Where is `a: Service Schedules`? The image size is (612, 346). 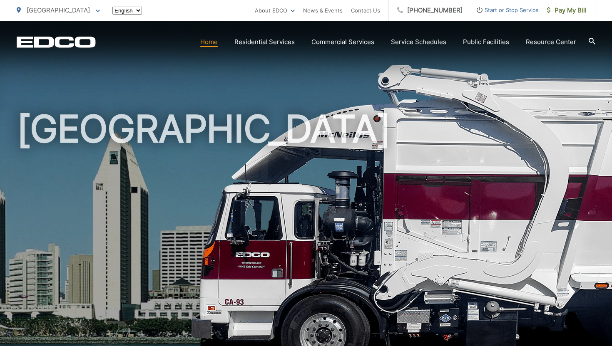
a: Service Schedules is located at coordinates (418, 42).